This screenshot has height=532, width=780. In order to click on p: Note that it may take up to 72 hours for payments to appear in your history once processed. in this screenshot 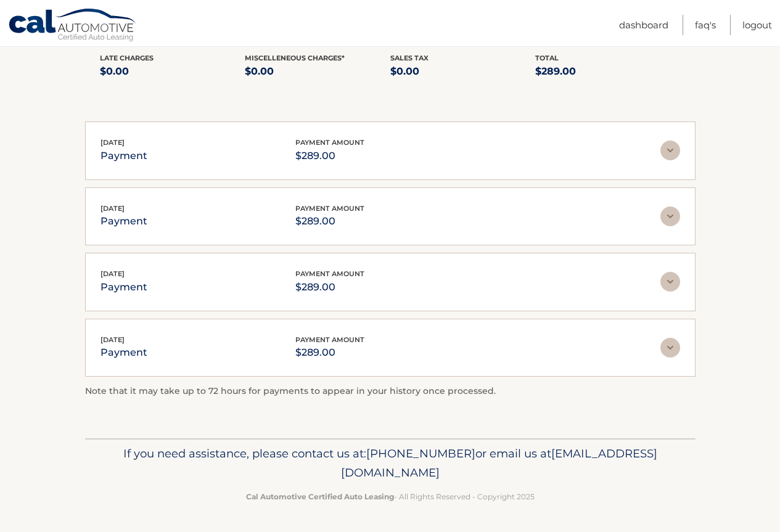, I will do `click(390, 391)`.